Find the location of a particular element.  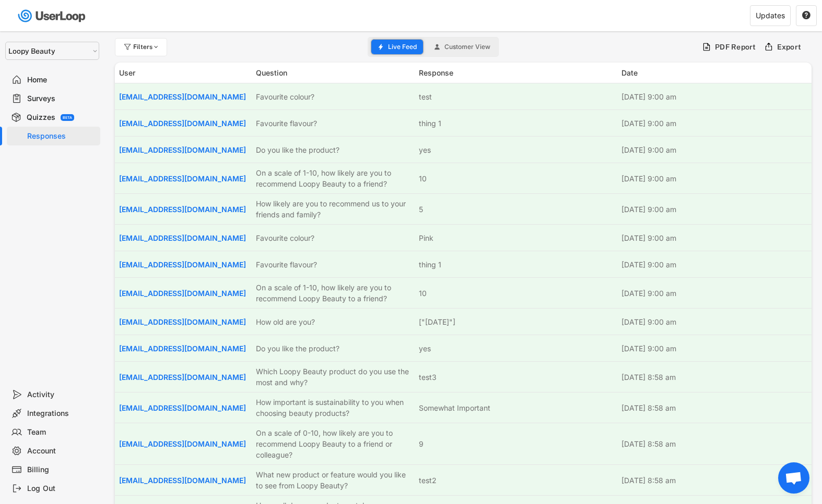

div: Question is located at coordinates (334, 73).